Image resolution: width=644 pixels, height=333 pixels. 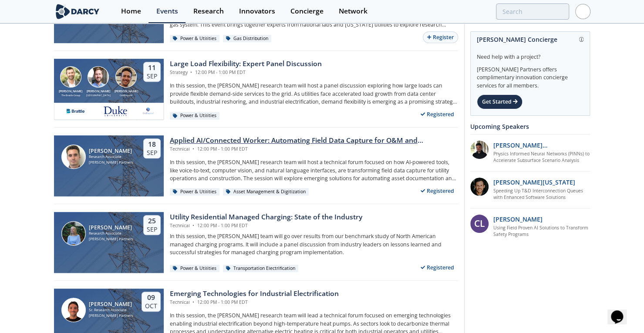 What do you see at coordinates (267, 192) in the screenshot?
I see `div: Asset Management & Digitization` at bounding box center [267, 192].